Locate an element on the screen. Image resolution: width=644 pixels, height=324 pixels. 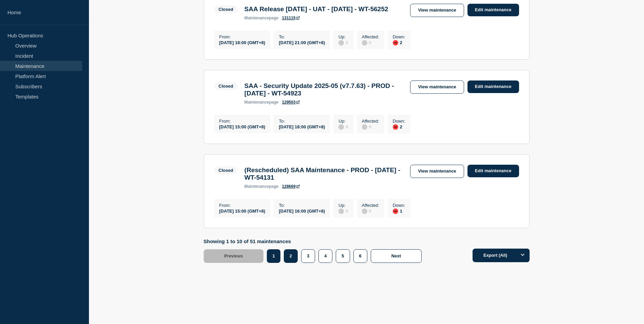
button: 4 is located at coordinates (325, 256).